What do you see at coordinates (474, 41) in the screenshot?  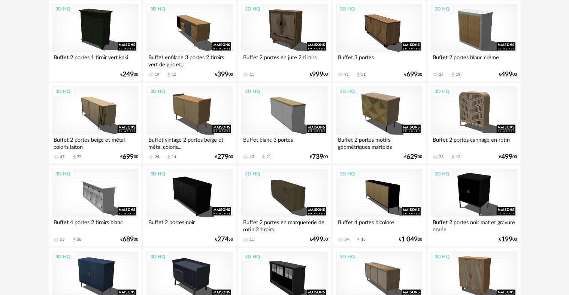 I see `a: 3D HQ Buffet 2 portes blanc crème 27 Download icon 19 €49900` at bounding box center [474, 41].